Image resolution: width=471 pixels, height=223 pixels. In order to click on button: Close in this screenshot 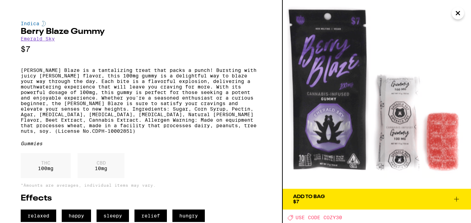, I will do `click(458, 13)`.